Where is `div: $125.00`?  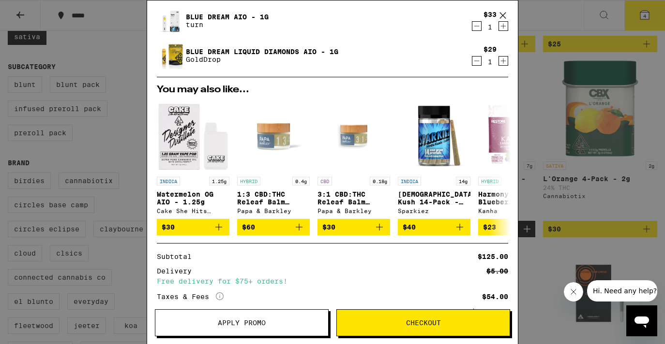 div: $125.00 is located at coordinates (492, 257).